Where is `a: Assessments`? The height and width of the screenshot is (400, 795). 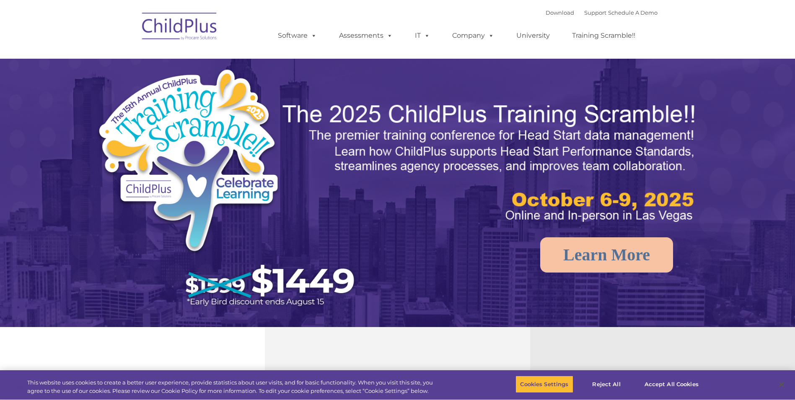
a: Assessments is located at coordinates (366, 36).